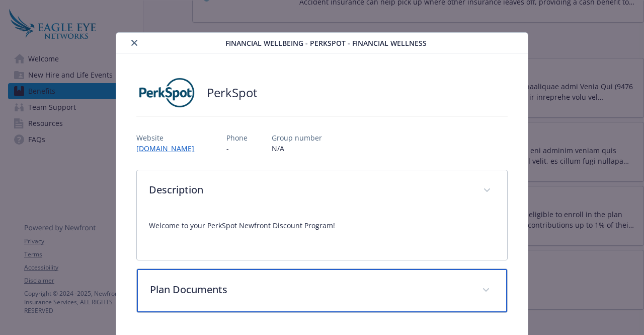 This screenshot has width=644, height=335. I want to click on img: PerkSpot, so click(166, 93).